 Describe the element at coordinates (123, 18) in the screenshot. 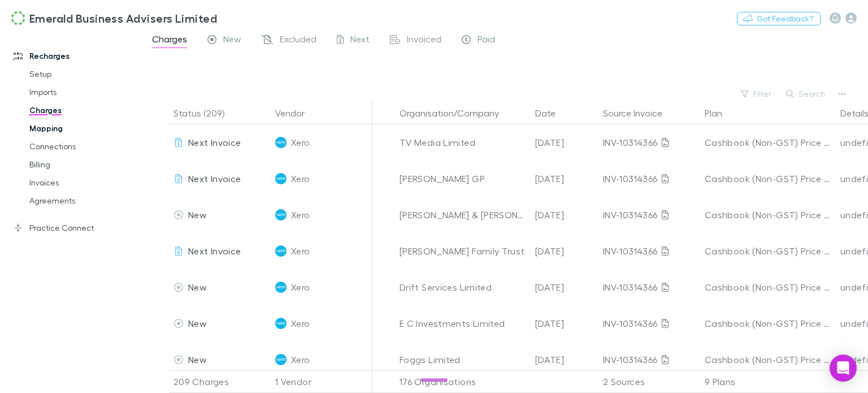

I see `h3: Emerald Business Advisers Limited` at that location.